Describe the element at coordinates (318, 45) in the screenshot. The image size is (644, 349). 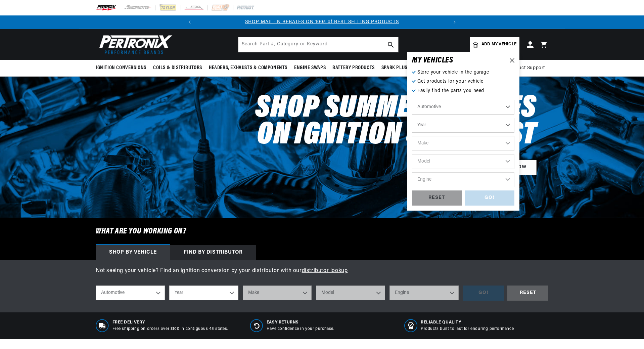
I see `input: Search Part #, Category or Keyword` at that location.